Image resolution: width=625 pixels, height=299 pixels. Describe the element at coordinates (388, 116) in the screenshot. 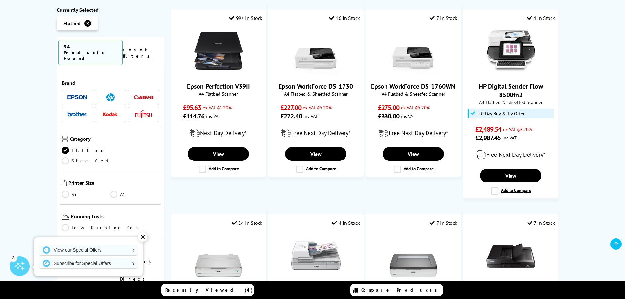

I see `span: £330.00` at that location.